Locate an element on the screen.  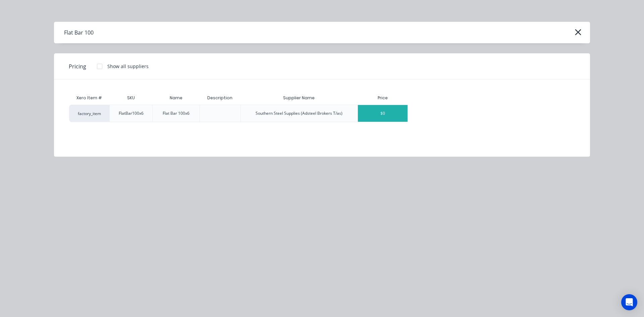
div: $0 is located at coordinates (383, 114).